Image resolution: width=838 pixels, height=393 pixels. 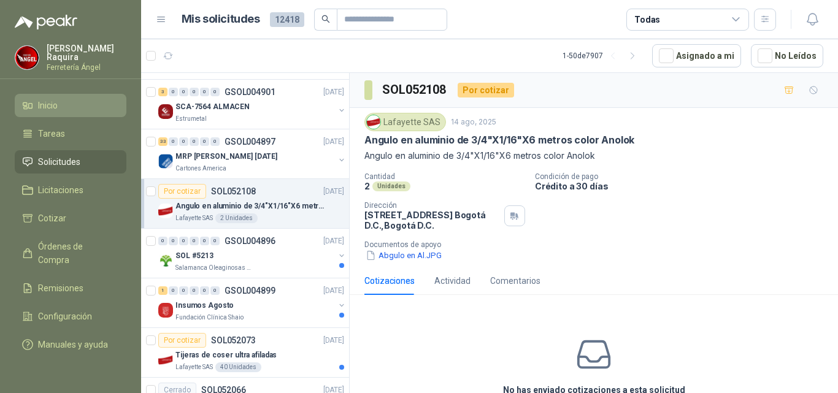 I want to click on div: 2 Unidades, so click(x=236, y=218).